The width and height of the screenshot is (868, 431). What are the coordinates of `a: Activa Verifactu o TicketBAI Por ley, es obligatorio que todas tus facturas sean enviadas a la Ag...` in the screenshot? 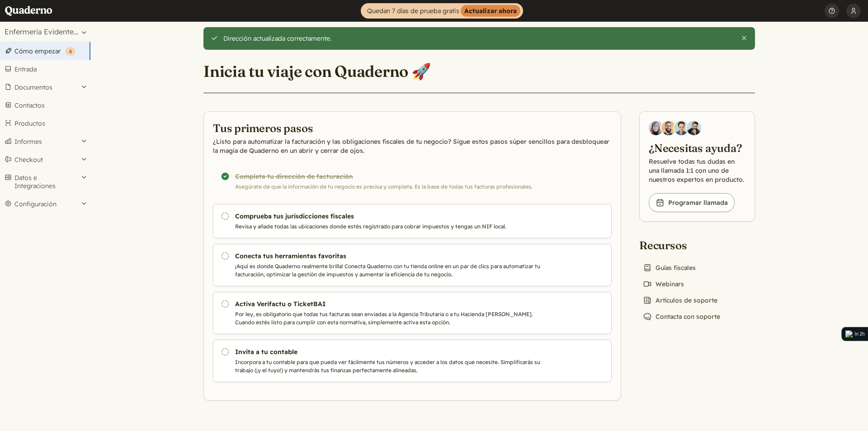 It's located at (412, 313).